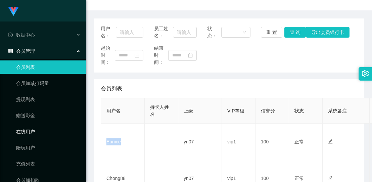  I want to click on span: 用户名：, so click(108, 32).